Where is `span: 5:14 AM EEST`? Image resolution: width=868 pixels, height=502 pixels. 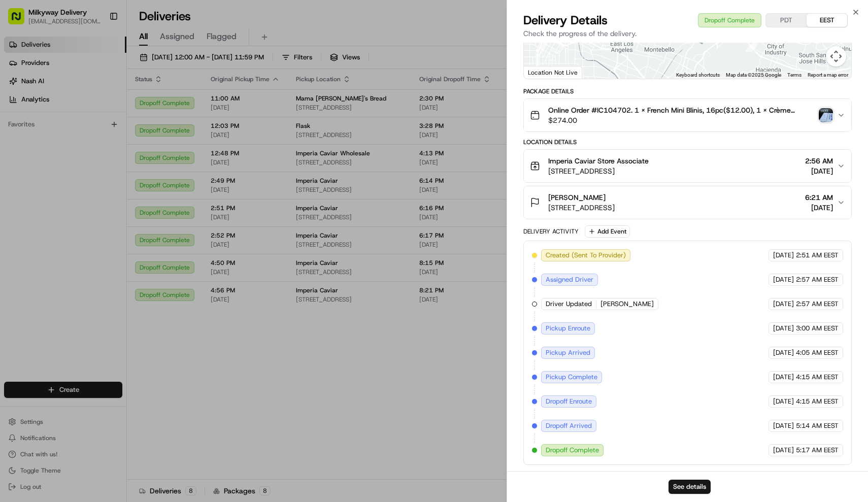 span: 5:14 AM EEST is located at coordinates (818, 426).